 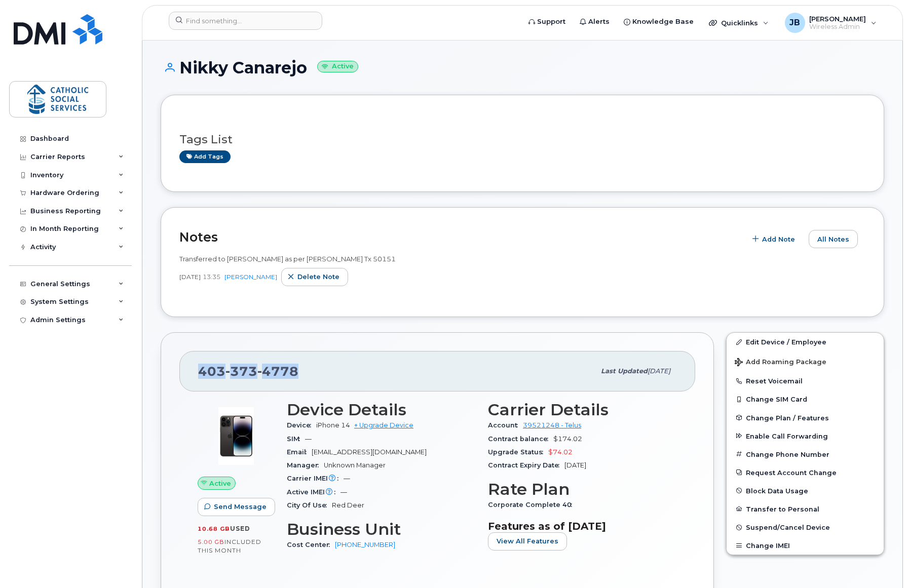 What do you see at coordinates (805, 546) in the screenshot?
I see `button: Change IMEI` at bounding box center [805, 546].